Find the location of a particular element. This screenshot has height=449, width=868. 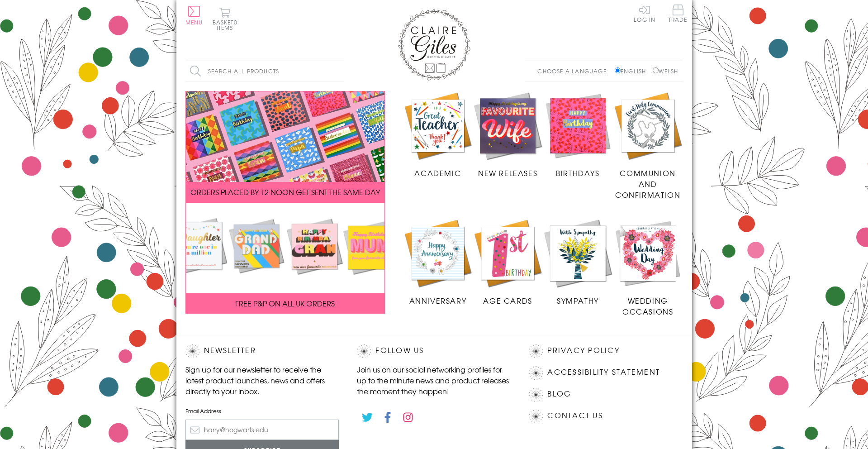

span: Academic is located at coordinates (437, 173).